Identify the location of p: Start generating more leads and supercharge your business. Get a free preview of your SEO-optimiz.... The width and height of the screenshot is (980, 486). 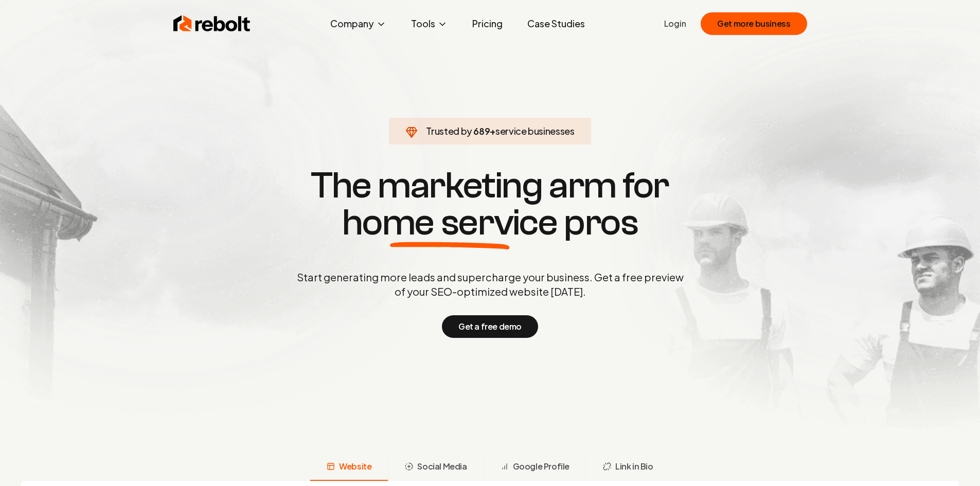
(490, 284).